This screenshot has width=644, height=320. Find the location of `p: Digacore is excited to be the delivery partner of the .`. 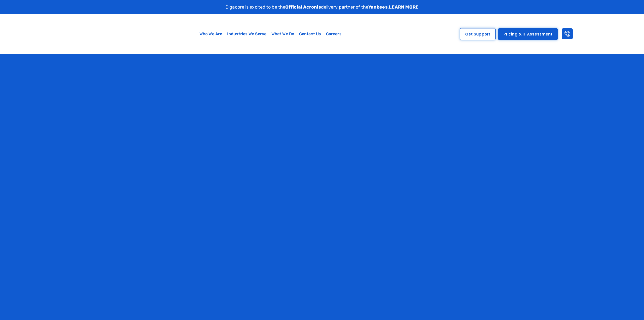

p: Digacore is excited to be the delivery partner of the . is located at coordinates (322, 7).